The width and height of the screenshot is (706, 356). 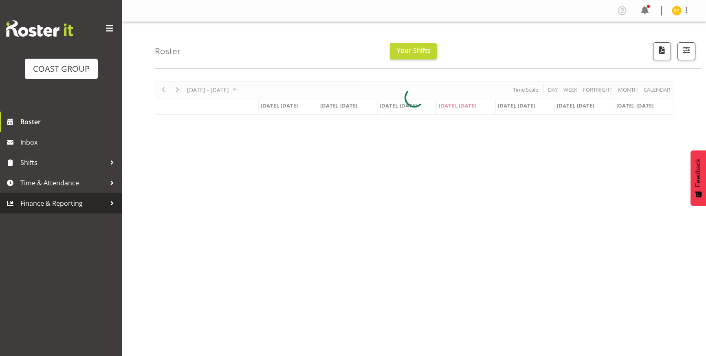 What do you see at coordinates (414, 51) in the screenshot?
I see `span: Your Shifts` at bounding box center [414, 51].